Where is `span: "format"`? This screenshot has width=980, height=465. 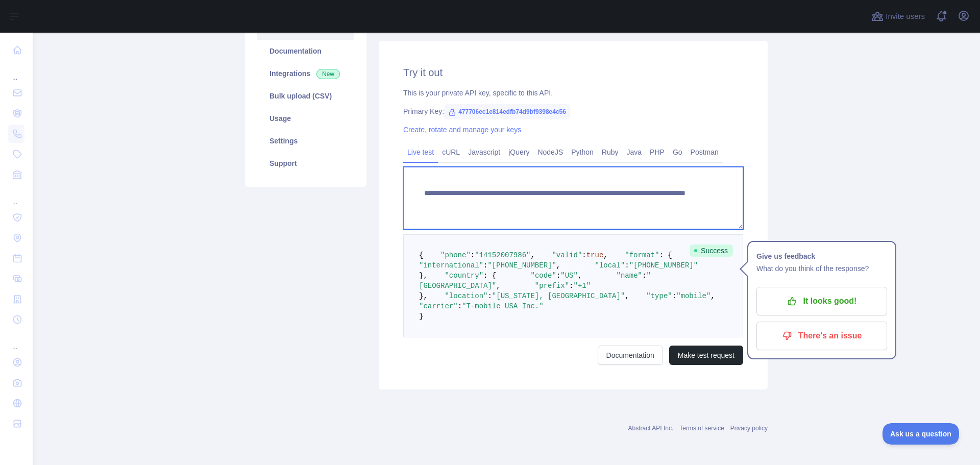
span: "format" is located at coordinates (641, 255).